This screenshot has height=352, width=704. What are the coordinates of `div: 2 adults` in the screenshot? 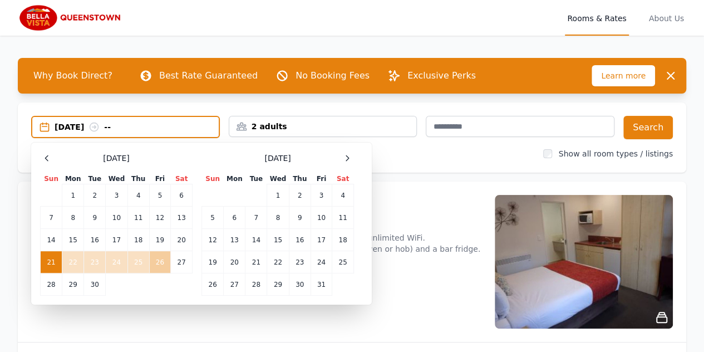 It's located at (323, 126).